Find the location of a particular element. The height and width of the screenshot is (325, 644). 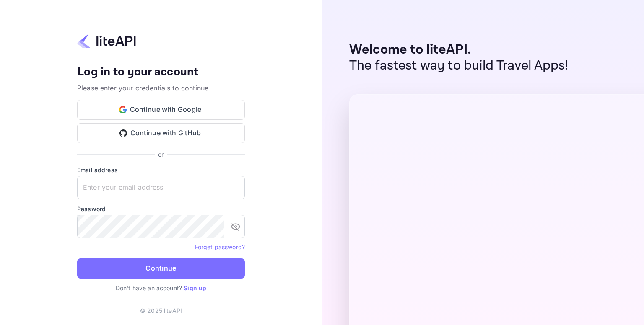

h4: Log in to your account is located at coordinates (161, 72).